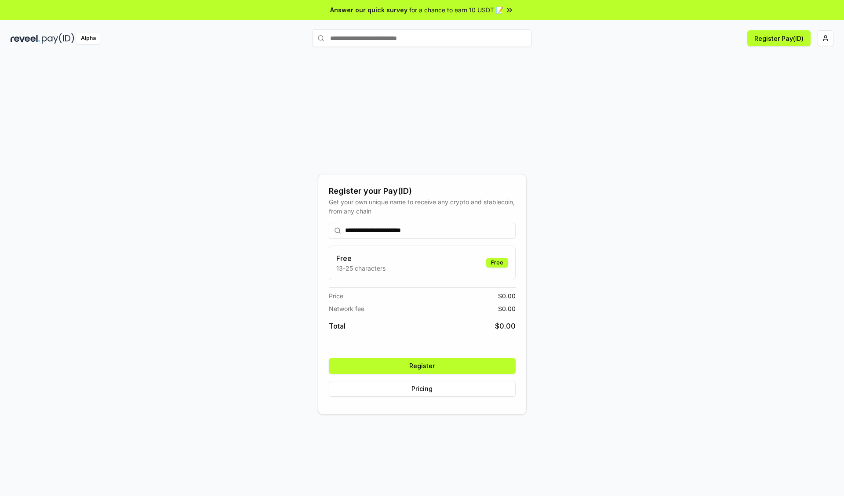  What do you see at coordinates (422, 366) in the screenshot?
I see `button: Register` at bounding box center [422, 366].